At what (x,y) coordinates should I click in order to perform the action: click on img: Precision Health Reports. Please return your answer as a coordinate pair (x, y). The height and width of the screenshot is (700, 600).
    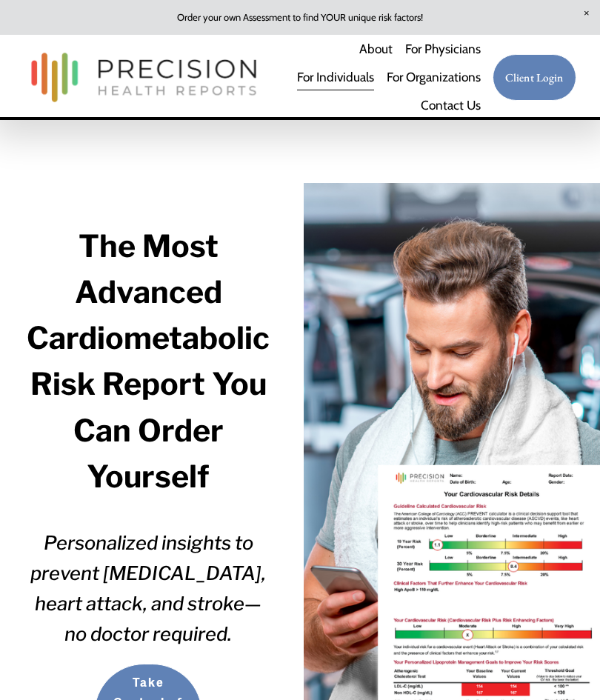
    Looking at the image, I should click on (144, 77).